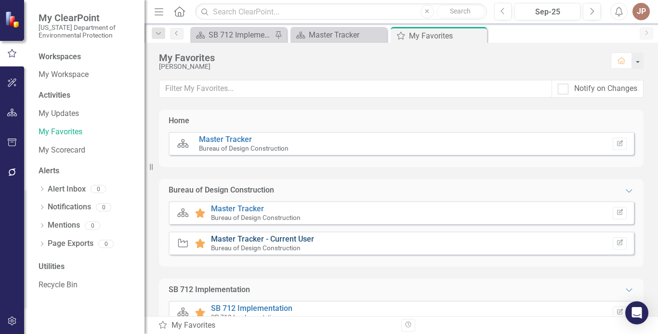 Image resolution: width=658 pixels, height=334 pixels. What do you see at coordinates (87, 267) in the screenshot?
I see `div: Utilities` at bounding box center [87, 267].